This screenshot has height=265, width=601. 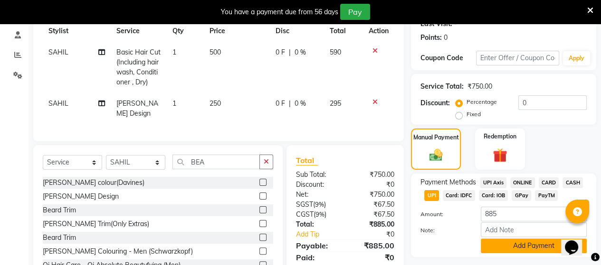 I want to click on span: UPI Axis, so click(x=493, y=183).